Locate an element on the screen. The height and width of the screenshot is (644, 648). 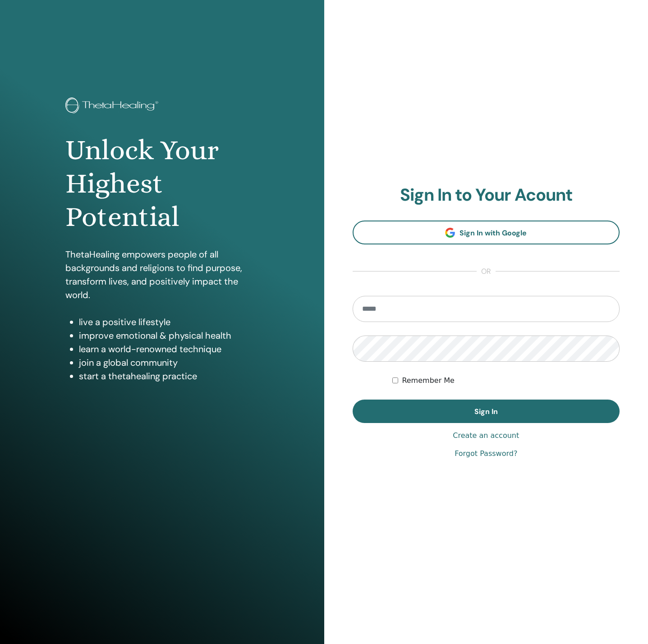
li: learn a world-renowned technique is located at coordinates (169, 349).